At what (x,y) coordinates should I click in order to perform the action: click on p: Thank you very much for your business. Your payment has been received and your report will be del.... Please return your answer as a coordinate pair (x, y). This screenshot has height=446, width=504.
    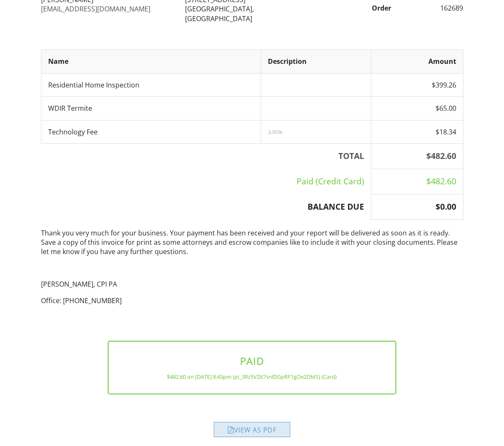
    Looking at the image, I should click on (252, 242).